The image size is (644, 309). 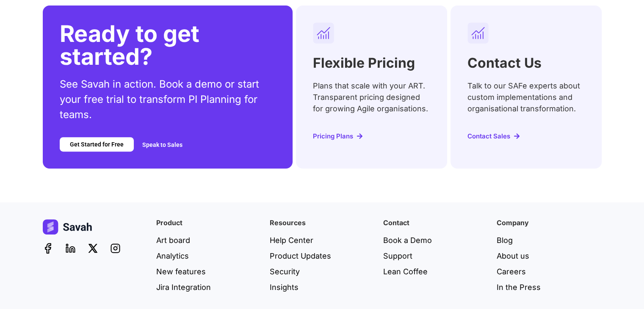 What do you see at coordinates (322, 240) in the screenshot?
I see `a: Help Center` at bounding box center [322, 240].